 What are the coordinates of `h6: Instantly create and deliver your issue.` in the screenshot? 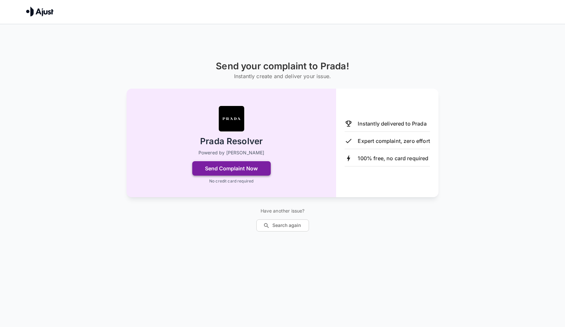 It's located at (282, 76).